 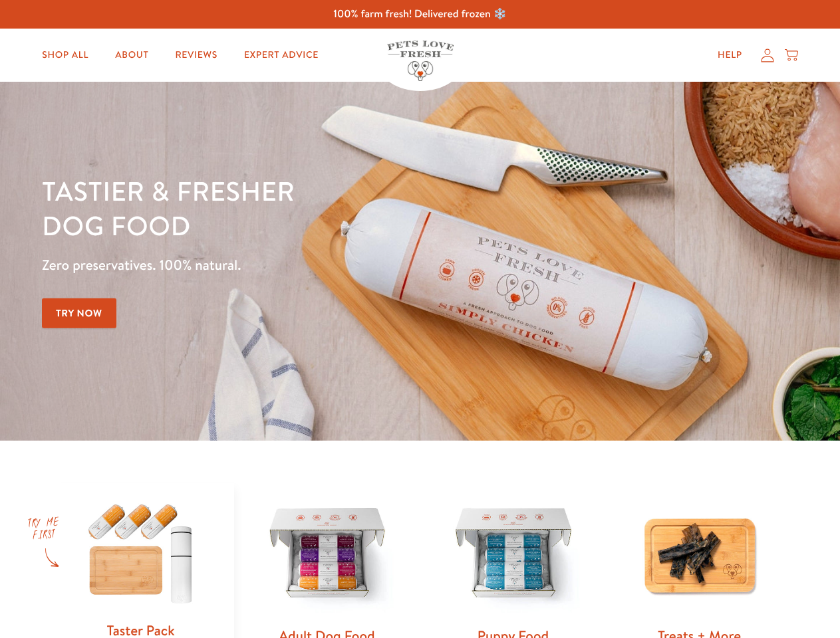 What do you see at coordinates (65, 55) in the screenshot?
I see `a: Shop All` at bounding box center [65, 55].